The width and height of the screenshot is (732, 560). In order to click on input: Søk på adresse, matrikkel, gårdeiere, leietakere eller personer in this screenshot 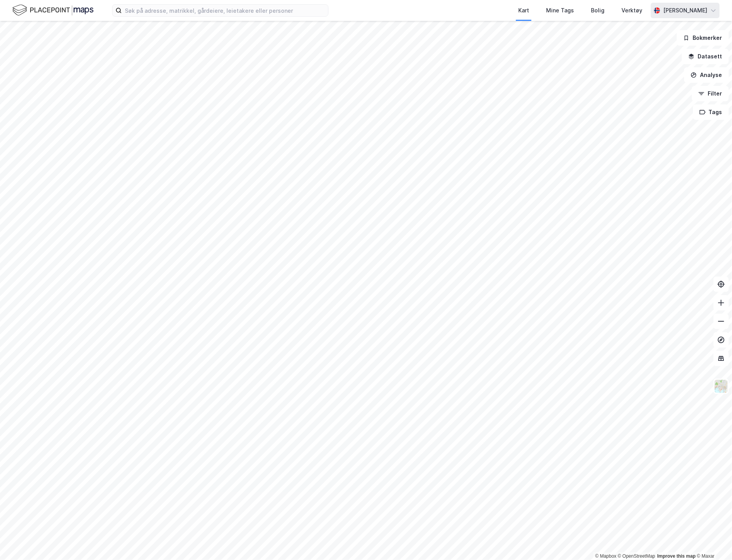, I will do `click(225, 11)`.